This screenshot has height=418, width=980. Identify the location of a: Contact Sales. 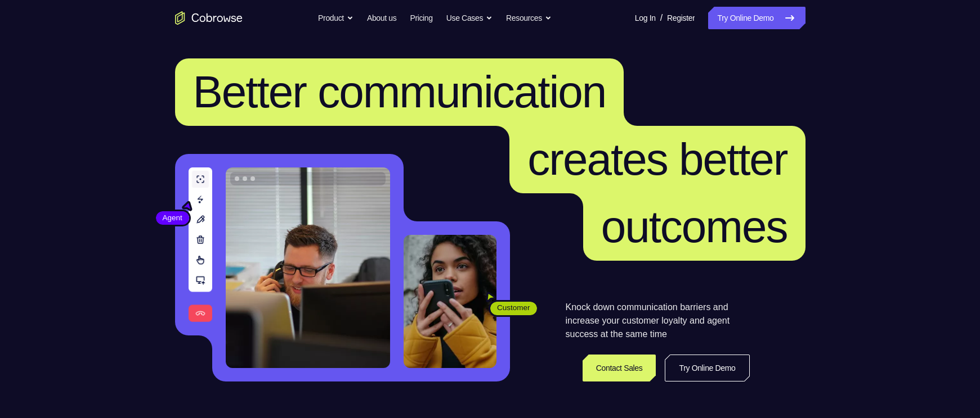
(619, 368).